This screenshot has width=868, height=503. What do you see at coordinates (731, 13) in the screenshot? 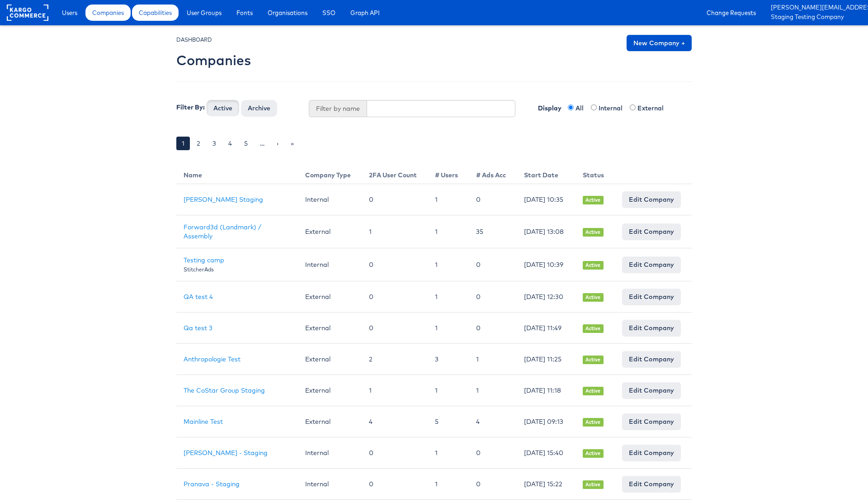
I see `a: Change Requests` at bounding box center [731, 13].